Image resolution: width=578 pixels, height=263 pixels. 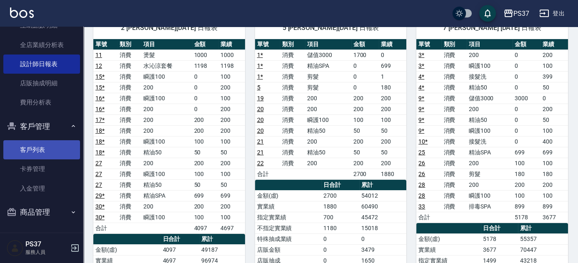 I want to click on a: 27, so click(x=99, y=163).